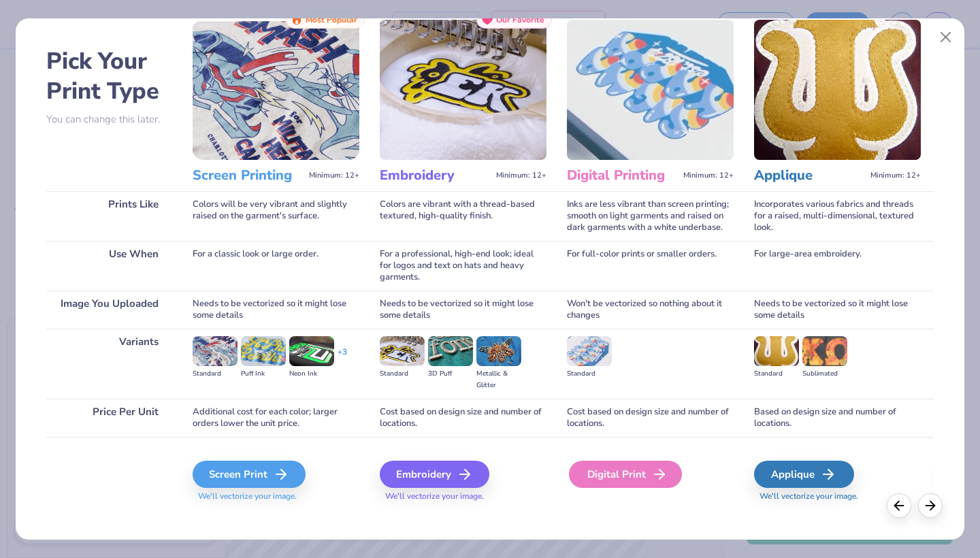 This screenshot has height=558, width=980. Describe the element at coordinates (263, 373) in the screenshot. I see `div: Puff Ink` at that location.